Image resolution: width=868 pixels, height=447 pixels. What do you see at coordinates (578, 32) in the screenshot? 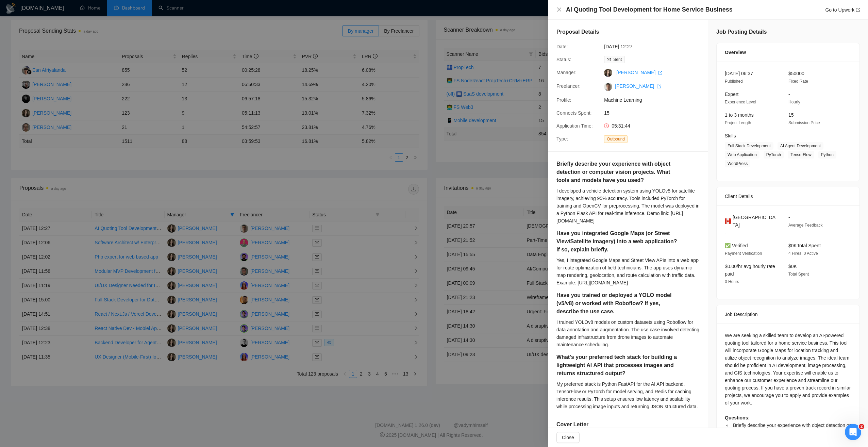
I see `h5: Proposal Details` at bounding box center [578, 32].